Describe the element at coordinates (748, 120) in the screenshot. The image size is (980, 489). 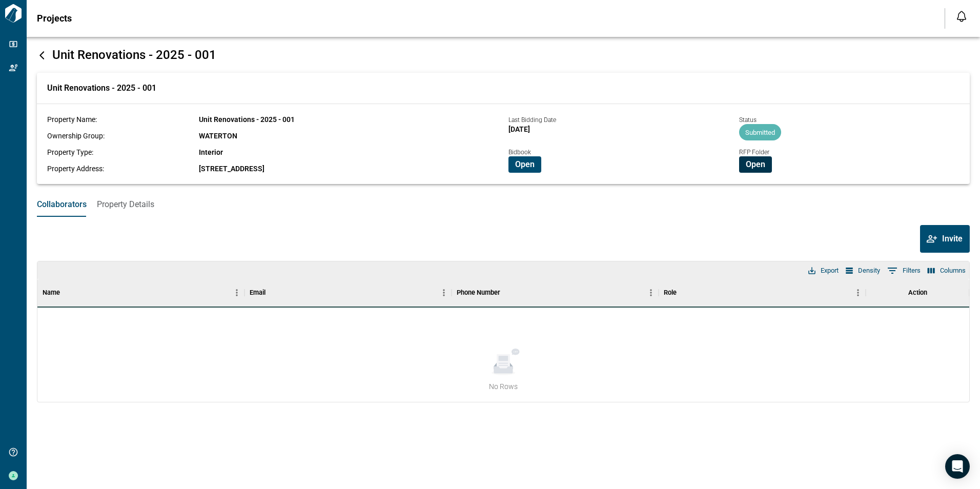
I see `span: Status` at that location.